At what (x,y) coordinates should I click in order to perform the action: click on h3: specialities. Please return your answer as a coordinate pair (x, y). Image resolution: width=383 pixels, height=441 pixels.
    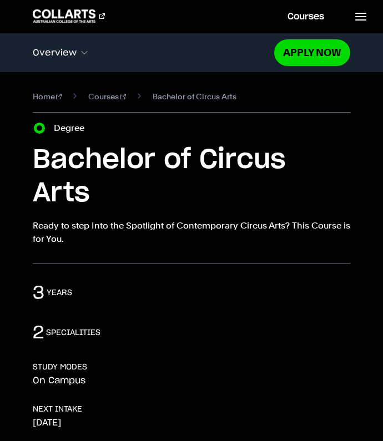
    Looking at the image, I should click on (73, 333).